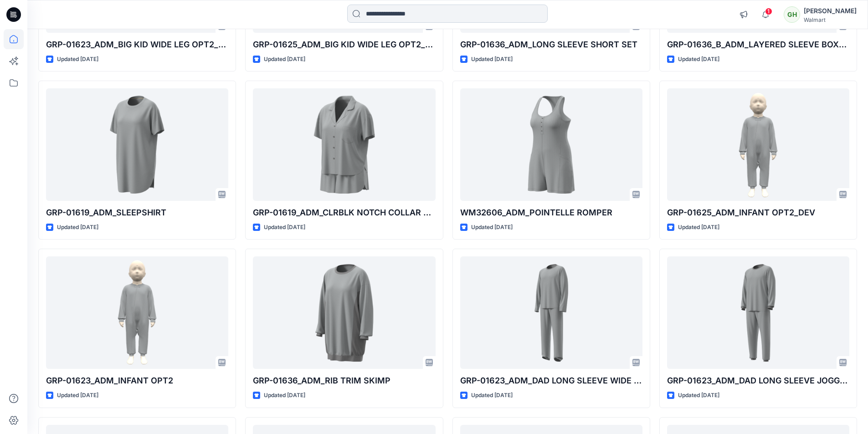  I want to click on a: GRP-01625_ADM_INFANT OPT2_DEV, so click(758, 144).